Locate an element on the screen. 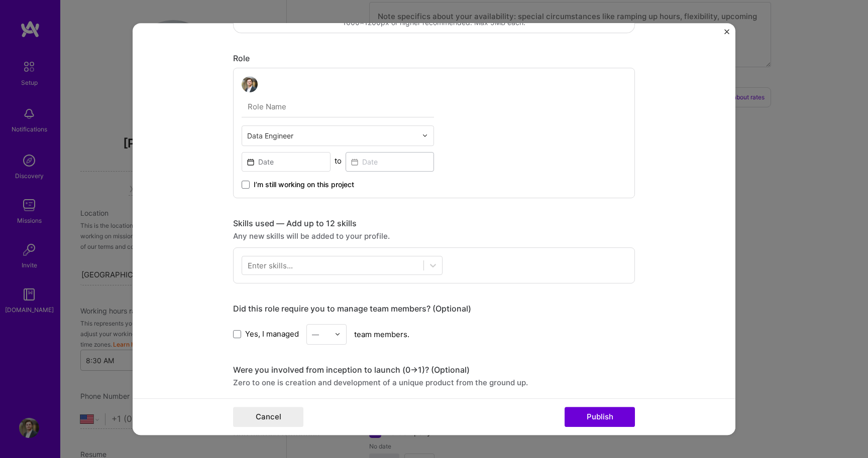 The image size is (868, 458). span: I’m still working on this project is located at coordinates (304, 185).